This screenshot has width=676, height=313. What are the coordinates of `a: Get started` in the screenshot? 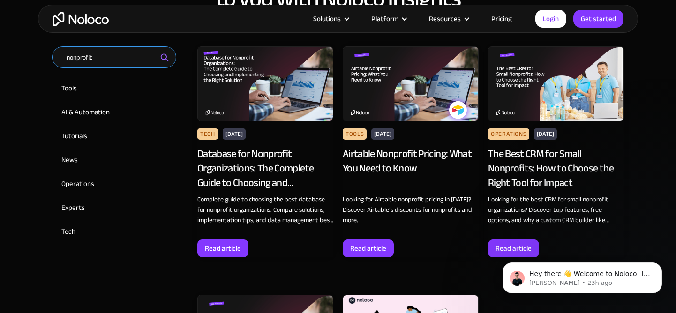 It's located at (598, 19).